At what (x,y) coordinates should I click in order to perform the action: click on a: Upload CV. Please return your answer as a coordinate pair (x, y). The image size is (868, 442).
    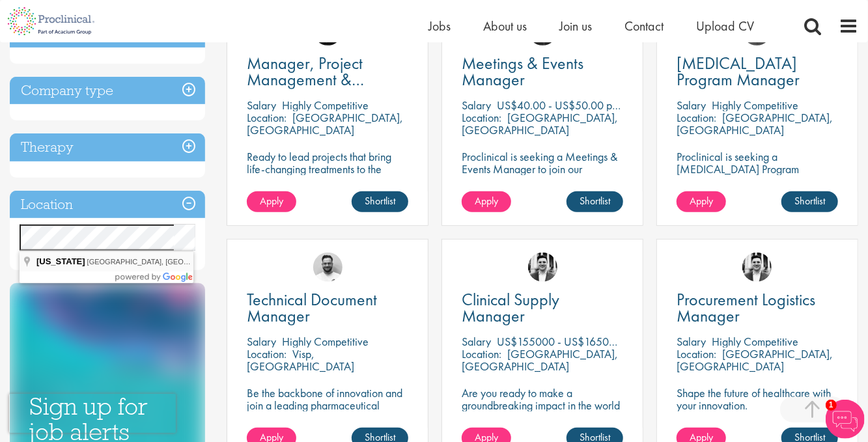
    Looking at the image, I should click on (725, 26).